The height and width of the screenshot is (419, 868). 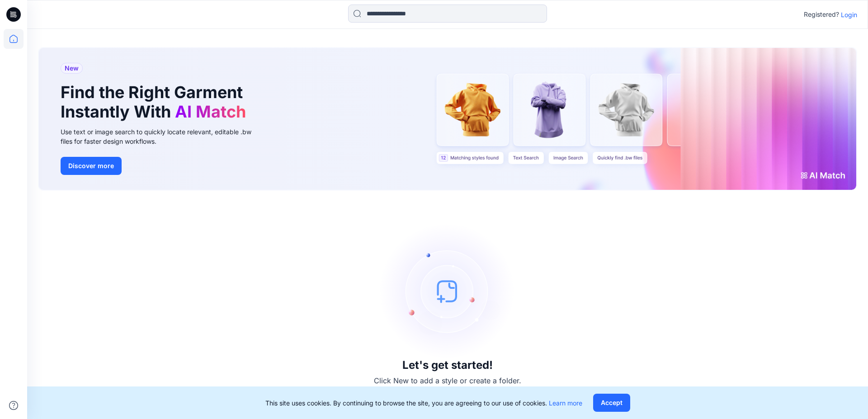 I want to click on span: New, so click(x=71, y=69).